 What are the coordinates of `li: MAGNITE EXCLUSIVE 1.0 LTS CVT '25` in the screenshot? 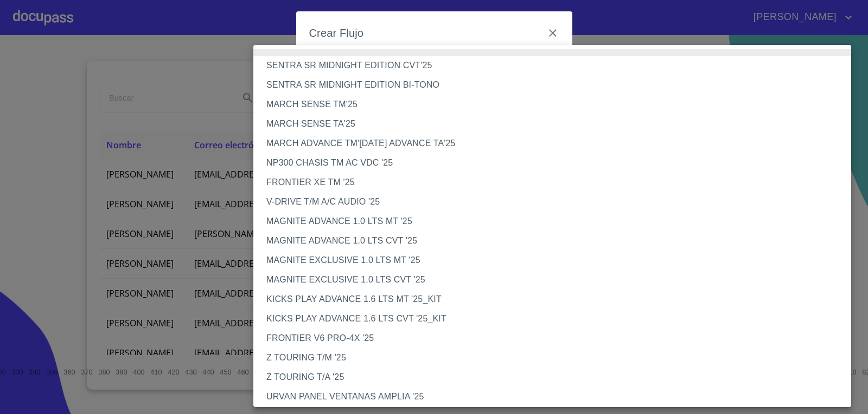 It's located at (556, 281).